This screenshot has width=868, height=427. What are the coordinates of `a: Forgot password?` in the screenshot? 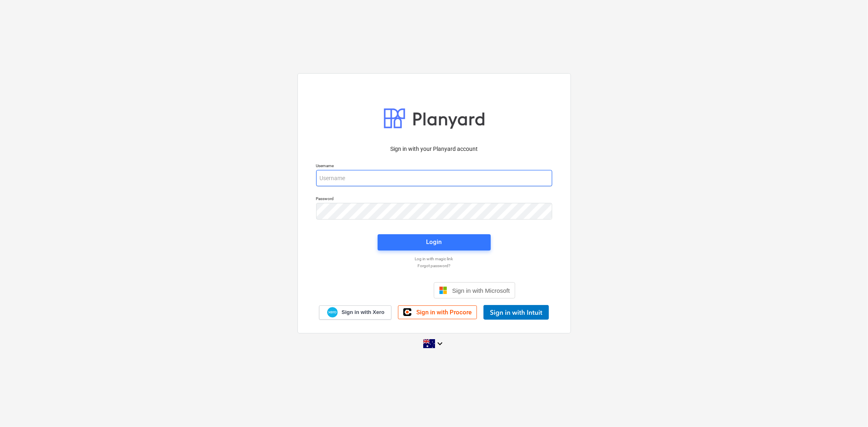 It's located at (434, 266).